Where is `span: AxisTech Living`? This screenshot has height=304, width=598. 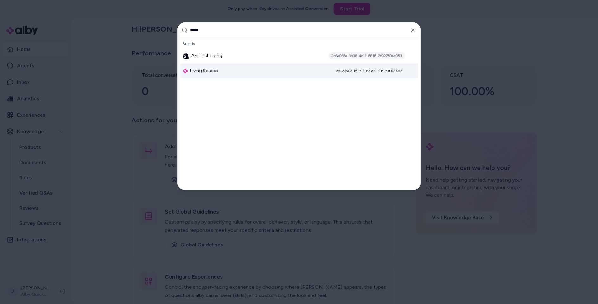
span: AxisTech Living is located at coordinates (207, 56).